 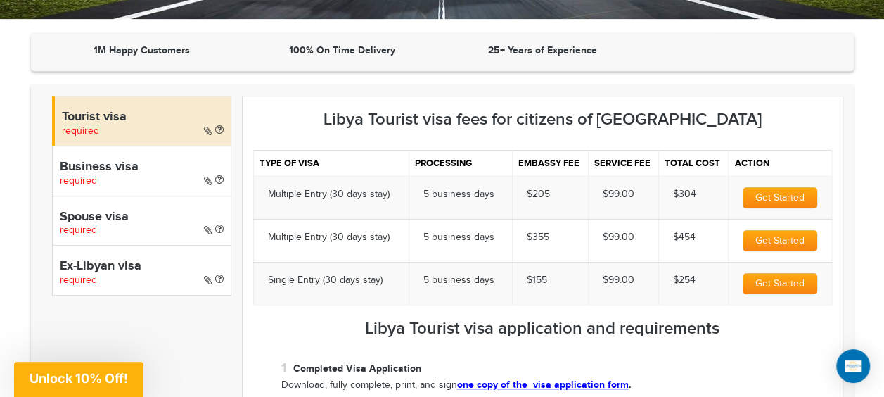 I want to click on span: $304, so click(x=685, y=194).